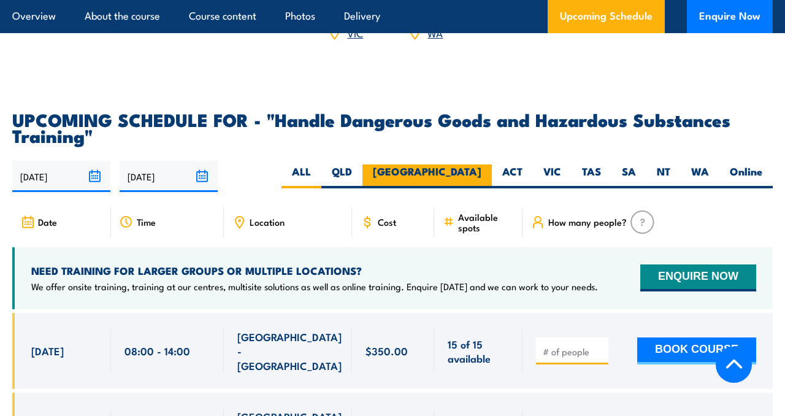 The width and height of the screenshot is (785, 416). What do you see at coordinates (552, 176) in the screenshot?
I see `label: VIC` at bounding box center [552, 176].